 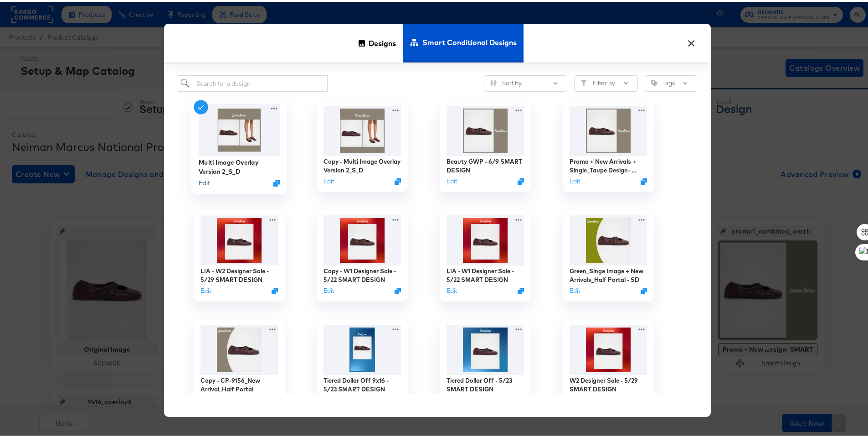 What do you see at coordinates (252, 82) in the screenshot?
I see `input: Search for a design` at bounding box center [252, 82].